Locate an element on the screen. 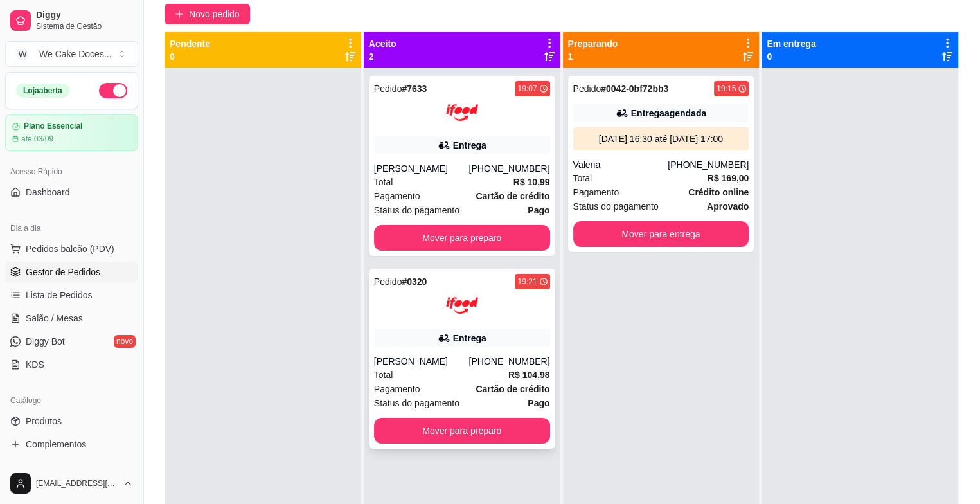 The width and height of the screenshot is (980, 504). article: Plano Essencial is located at coordinates (53, 126).